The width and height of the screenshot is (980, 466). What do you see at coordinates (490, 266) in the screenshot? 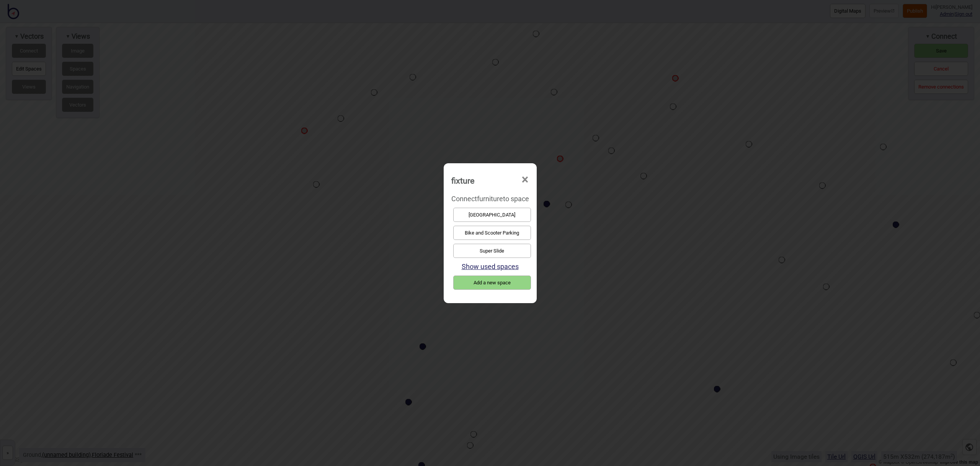
I see `button: Show used spaces` at bounding box center [490, 266].